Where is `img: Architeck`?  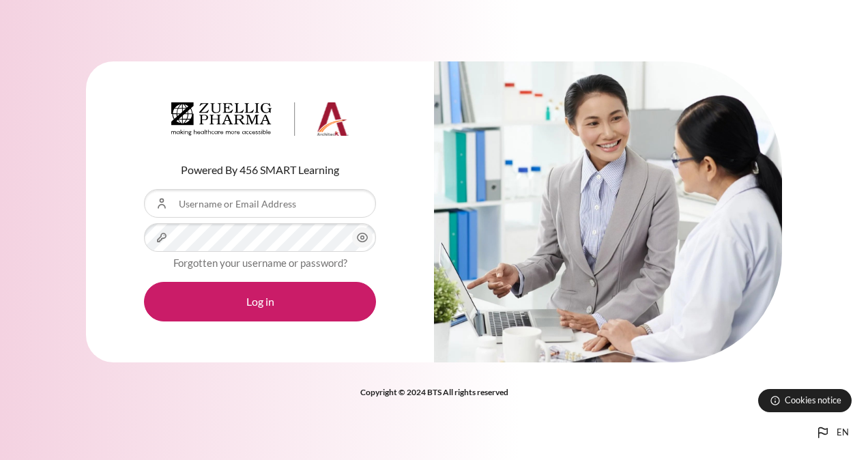 img: Architeck is located at coordinates (260, 119).